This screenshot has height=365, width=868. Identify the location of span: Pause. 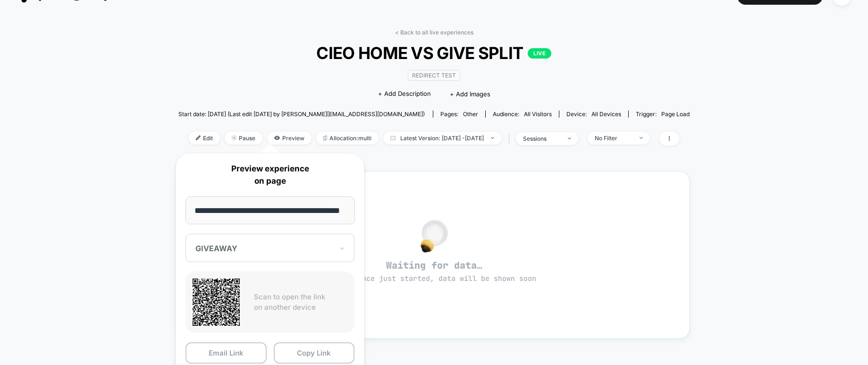
(243, 138).